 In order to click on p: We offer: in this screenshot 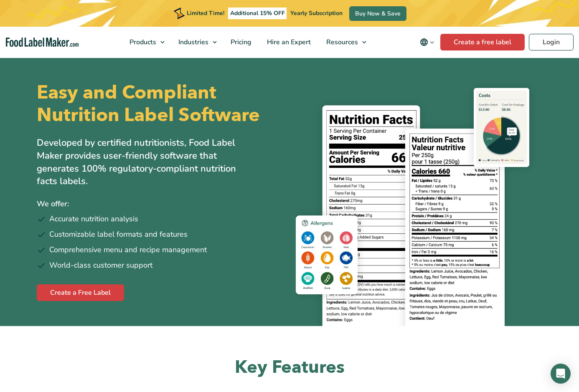, I will do `click(160, 204)`.